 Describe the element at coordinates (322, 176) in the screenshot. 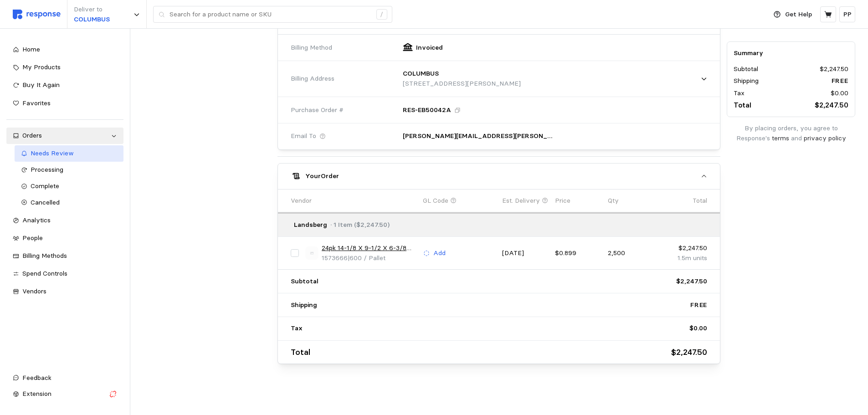

I see `h5: Your Order` at that location.